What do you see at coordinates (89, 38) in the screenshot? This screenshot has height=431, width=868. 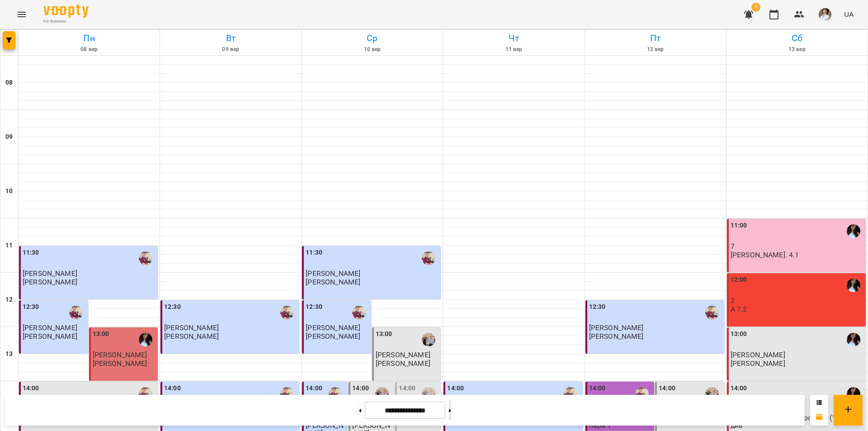 I see `h6: Пн` at bounding box center [89, 38].